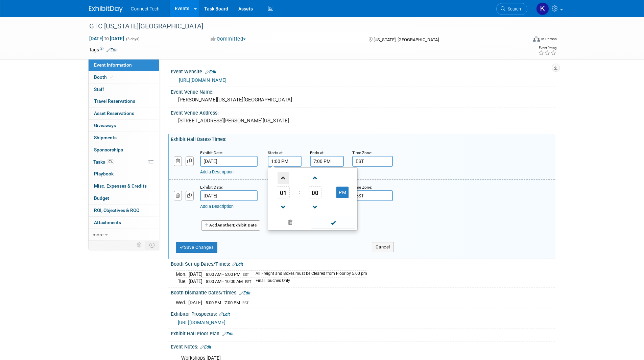 This screenshot has width=644, height=360. What do you see at coordinates (276, 152) in the screenshot?
I see `small: Starts at:` at bounding box center [276, 152].